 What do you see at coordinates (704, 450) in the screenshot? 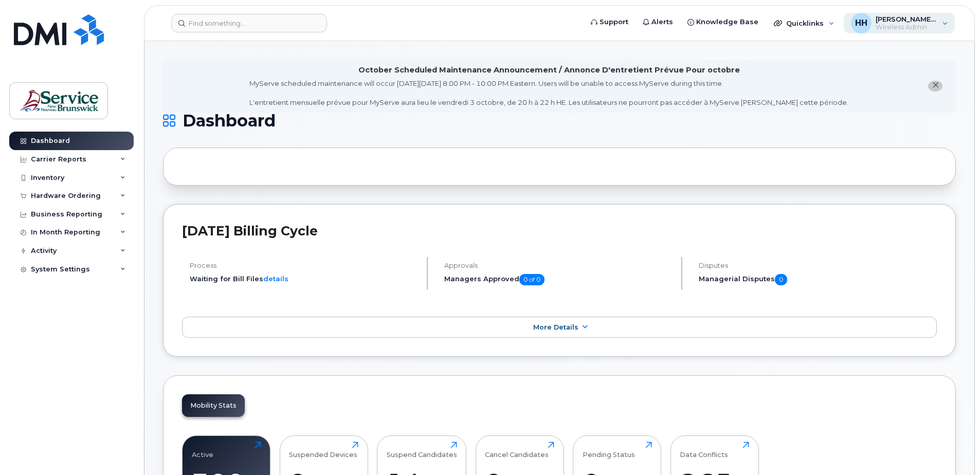
I see `div: Data Conflicts` at bounding box center [704, 450].